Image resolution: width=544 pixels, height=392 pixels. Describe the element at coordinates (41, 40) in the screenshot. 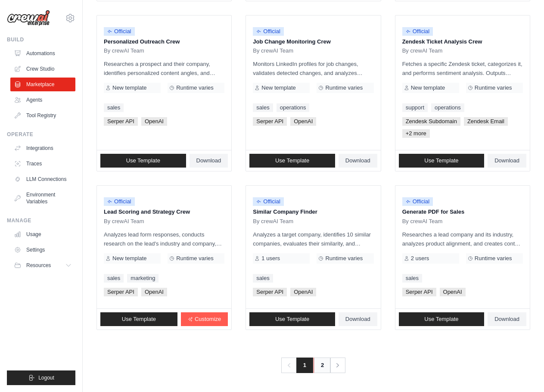

I see `div: Build` at that location.